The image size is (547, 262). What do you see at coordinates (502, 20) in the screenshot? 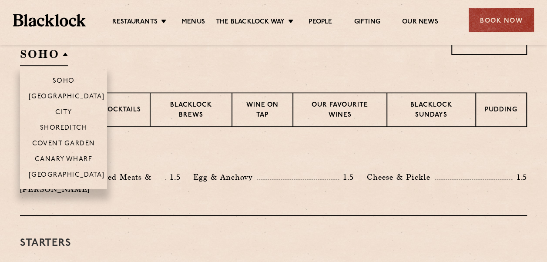
I see `div: Book Now` at bounding box center [502, 20].